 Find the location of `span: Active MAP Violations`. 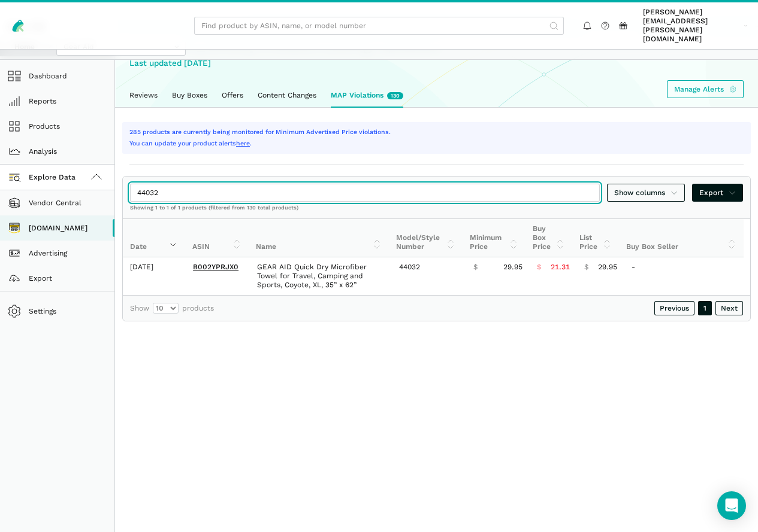

span: Active MAP Violations is located at coordinates (395, 95).